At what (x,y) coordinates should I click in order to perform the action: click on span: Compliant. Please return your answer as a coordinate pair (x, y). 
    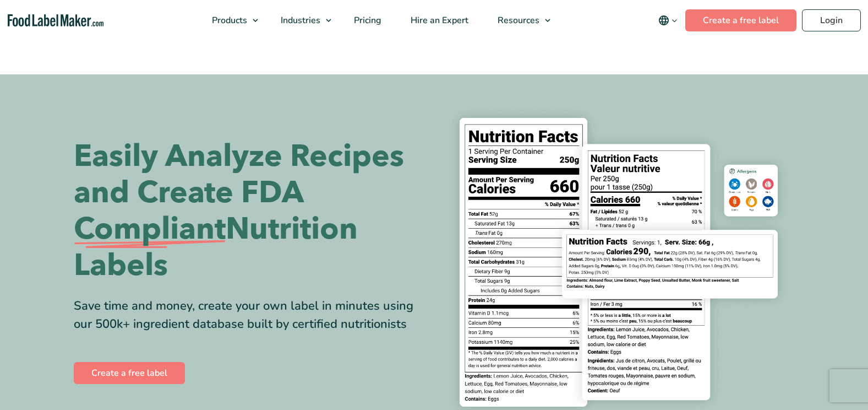
    Looking at the image, I should click on (150, 229).